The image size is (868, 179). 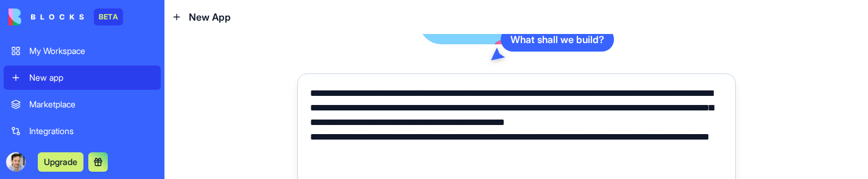 What do you see at coordinates (108, 17) in the screenshot?
I see `div: BETA` at bounding box center [108, 17].